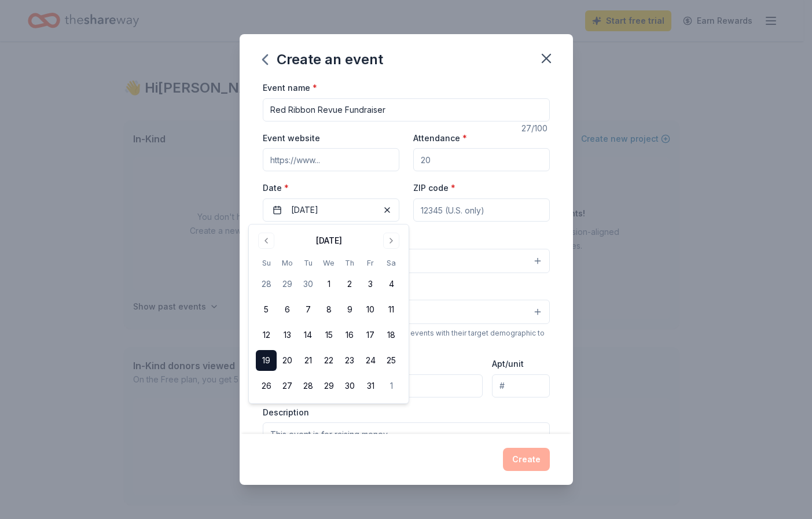 The width and height of the screenshot is (812, 519). Describe the element at coordinates (290, 88) in the screenshot. I see `label: Event name` at that location.